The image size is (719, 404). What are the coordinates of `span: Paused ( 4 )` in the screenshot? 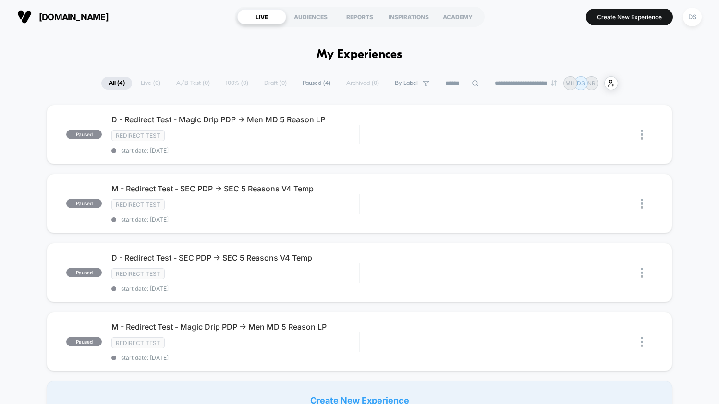 It's located at (316, 83).